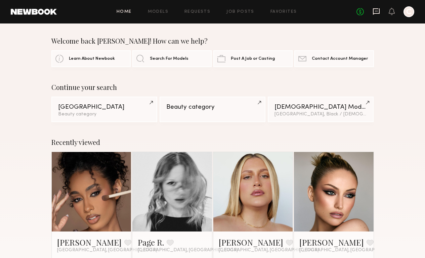 The image size is (425, 258). Describe the element at coordinates (253, 59) in the screenshot. I see `span: Post A Job or Casting` at that location.